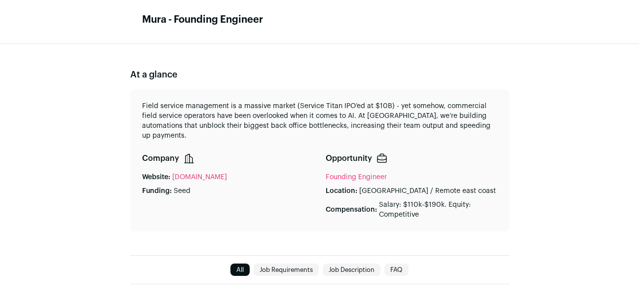  I want to click on a: FAQ, so click(396, 270).